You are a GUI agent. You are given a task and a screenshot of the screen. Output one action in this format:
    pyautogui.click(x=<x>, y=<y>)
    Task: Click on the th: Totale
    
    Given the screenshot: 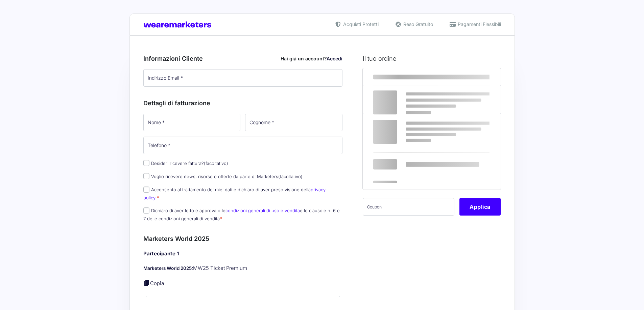 What is the action you would take?
    pyautogui.click(x=402, y=162)
    